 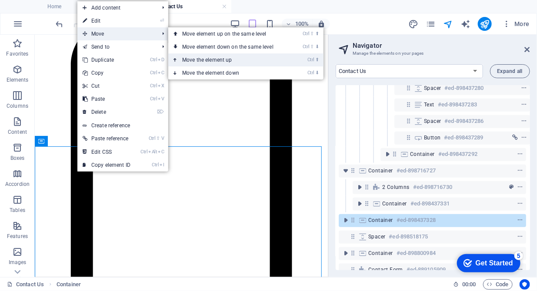 What do you see at coordinates (69, 285) in the screenshot?
I see `span: Click to select. Double-click to edit` at bounding box center [69, 285].